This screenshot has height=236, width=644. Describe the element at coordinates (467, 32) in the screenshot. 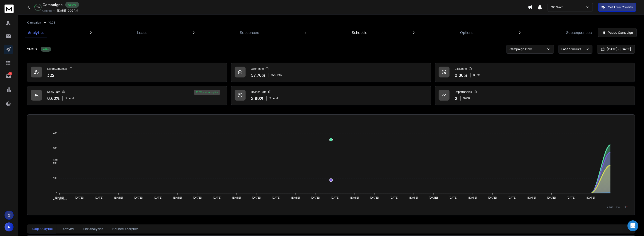

I see `p: Options` at that location.